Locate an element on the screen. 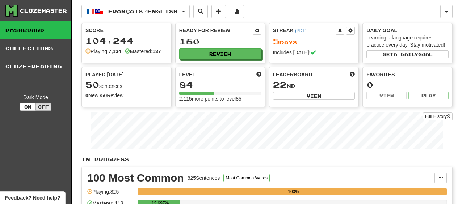 The image size is (458, 204). div: Dark Mode is located at coordinates (35, 97).